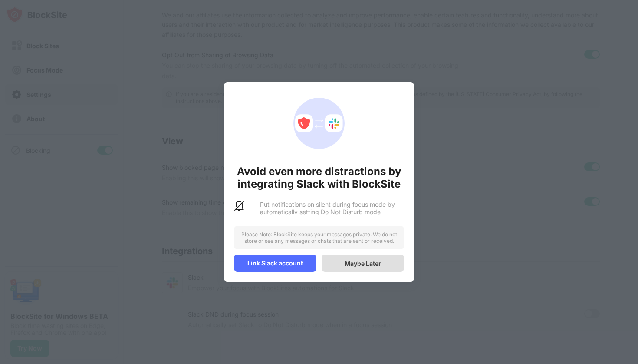 Image resolution: width=638 pixels, height=364 pixels. What do you see at coordinates (275, 263) in the screenshot?
I see `div: Link Slack account` at bounding box center [275, 263].